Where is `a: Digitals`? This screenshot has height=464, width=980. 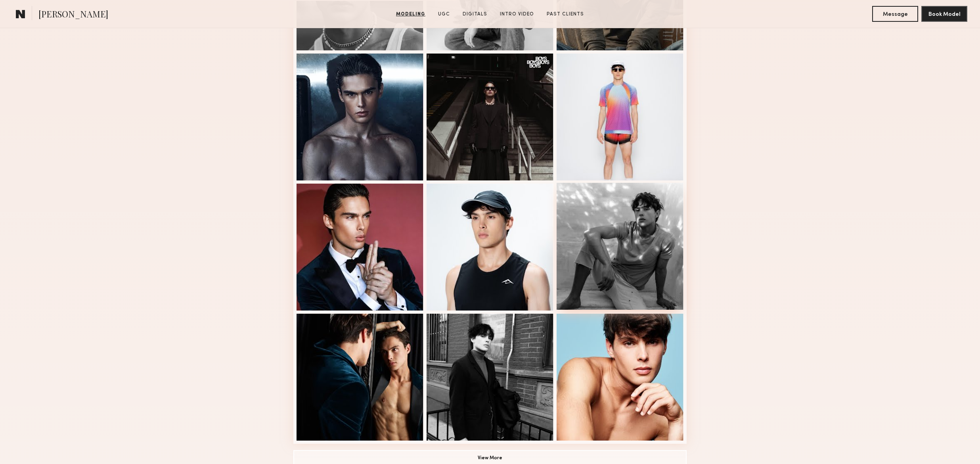 a: Digitals is located at coordinates (475, 14).